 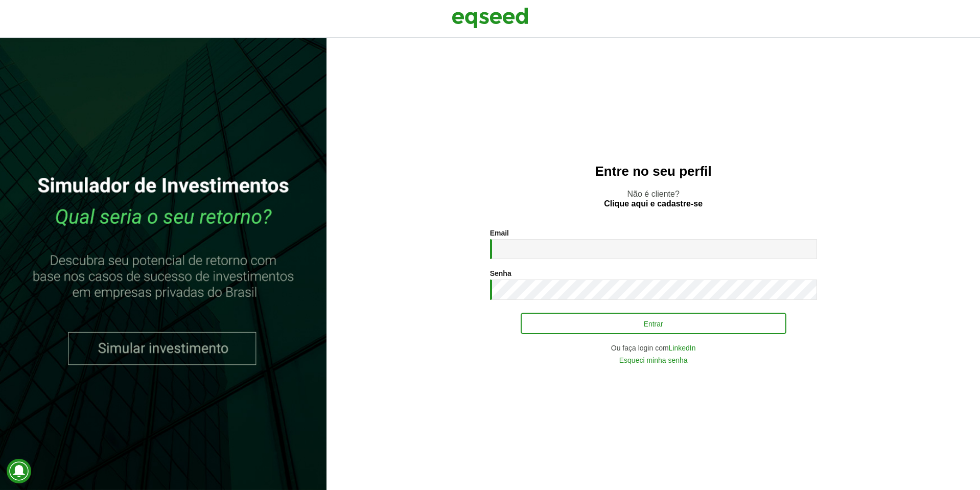 What do you see at coordinates (654, 349) in the screenshot?
I see `div: Ou faça login com` at bounding box center [654, 349].